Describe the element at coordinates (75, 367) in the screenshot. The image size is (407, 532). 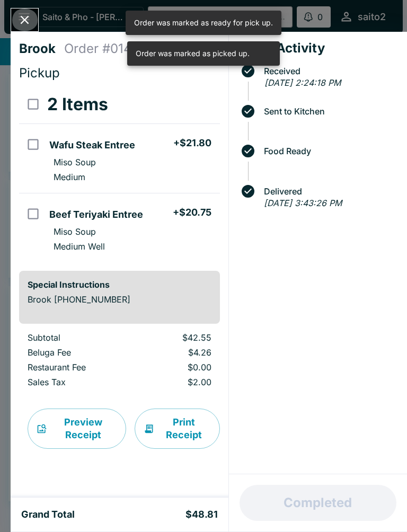
I see `p: Restaurant Fee` at that location.